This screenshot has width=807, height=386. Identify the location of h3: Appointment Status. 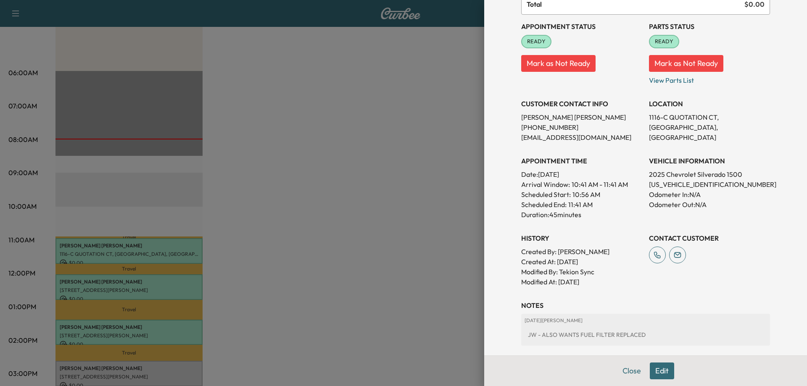
(582, 26).